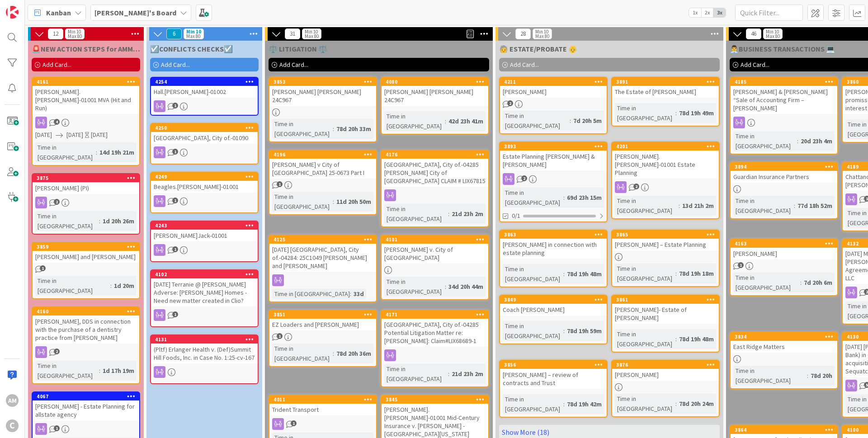 Image resolution: width=868 pixels, height=438 pixels. I want to click on span: ⚖️ LITIGATION ⚖️, so click(298, 49).